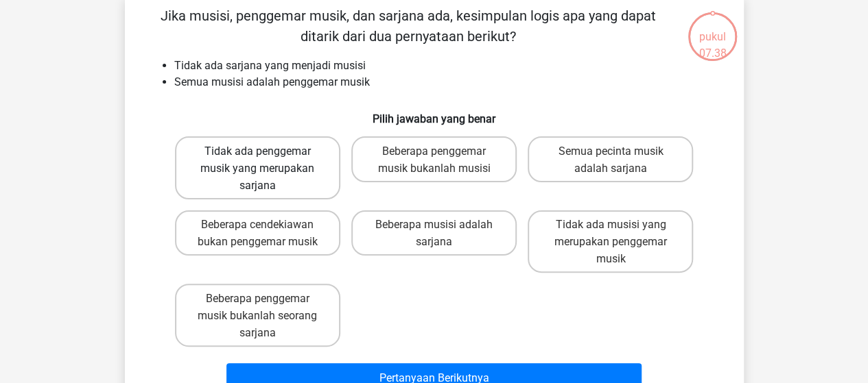 This screenshot has height=383, width=868. I want to click on font: Tidak ada musisi yang merupakan penggemar musik, so click(610, 241).